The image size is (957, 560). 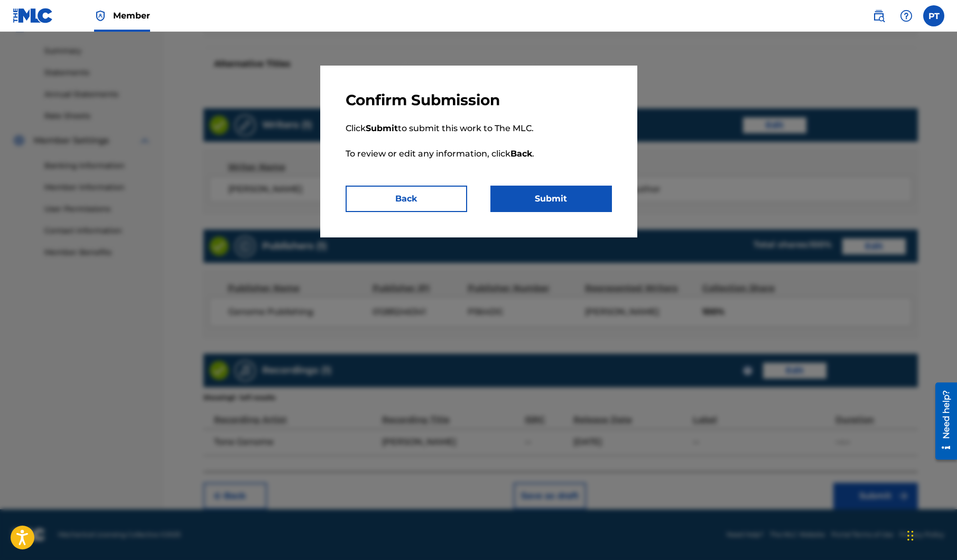 I want to click on button: Submit, so click(x=551, y=199).